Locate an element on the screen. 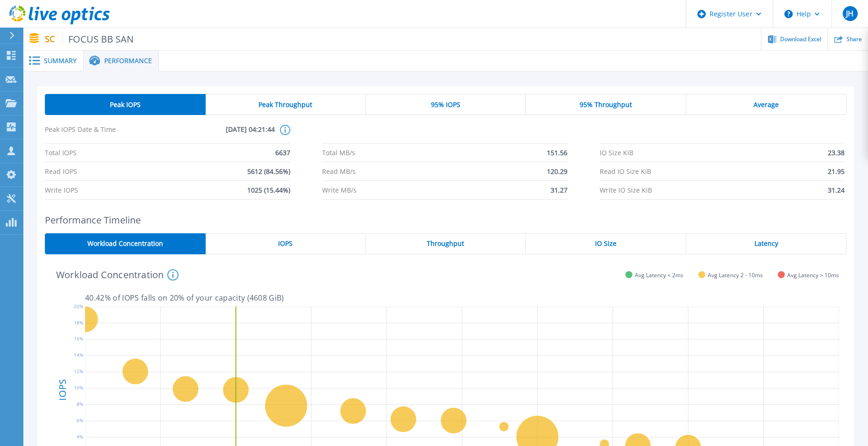  span: Throughput is located at coordinates (445, 244).